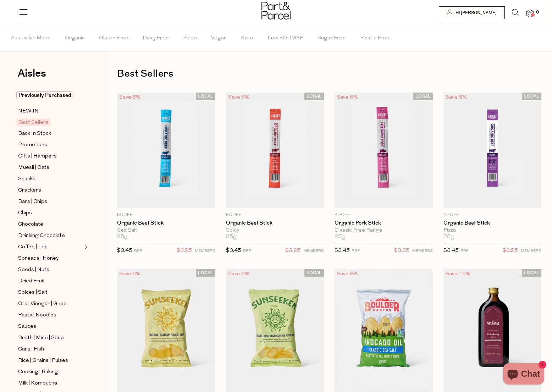  I want to click on span: Back In Stock, so click(34, 134).